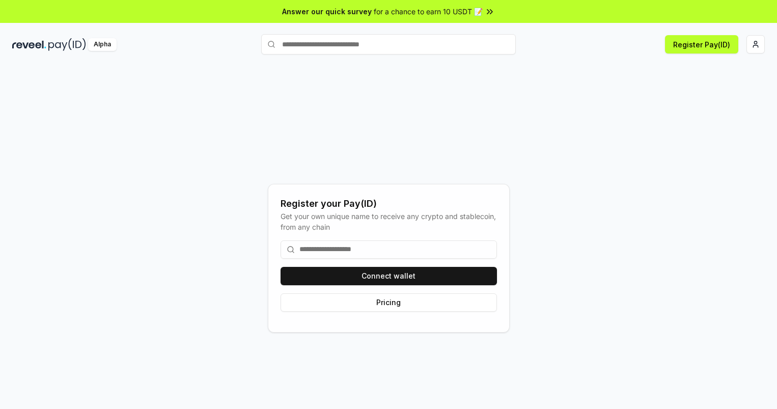 This screenshot has height=409, width=777. What do you see at coordinates (388, 302) in the screenshot?
I see `button: Pricing` at bounding box center [388, 302].